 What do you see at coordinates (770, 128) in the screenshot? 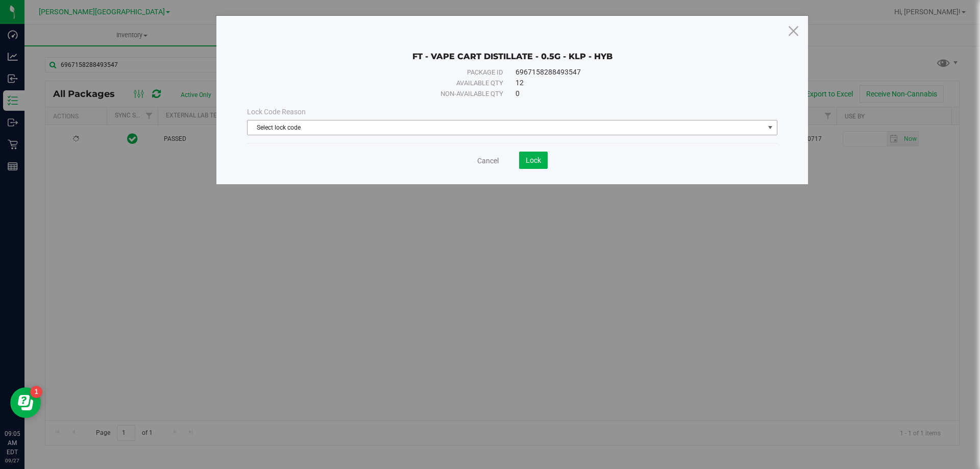
I see `span: select` at bounding box center [770, 128].